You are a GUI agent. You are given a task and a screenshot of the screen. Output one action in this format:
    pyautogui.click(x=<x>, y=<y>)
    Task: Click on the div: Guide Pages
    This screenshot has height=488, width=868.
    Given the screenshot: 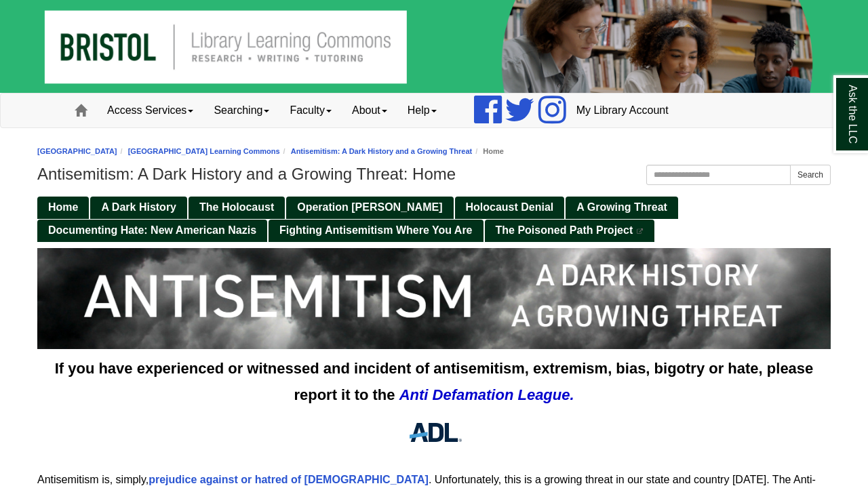 What is the action you would take?
    pyautogui.click(x=434, y=218)
    